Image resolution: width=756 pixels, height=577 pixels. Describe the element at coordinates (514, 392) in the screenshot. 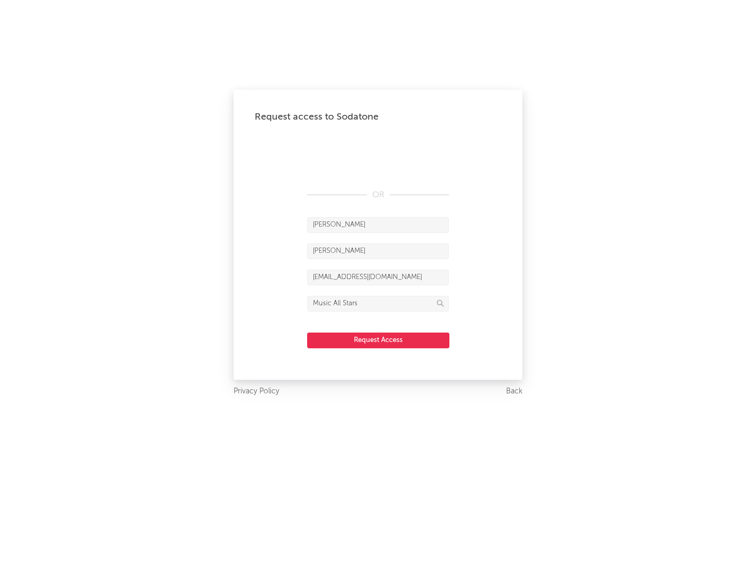

I see `a: Back` at that location.